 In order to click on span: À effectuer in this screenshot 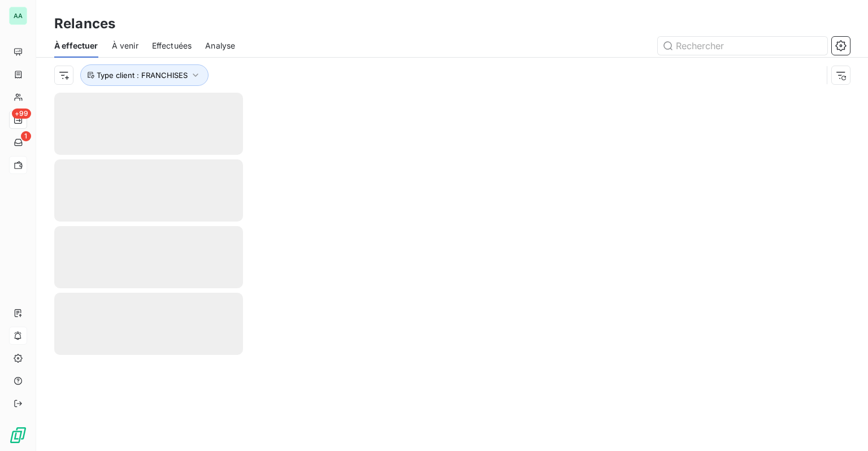, I will do `click(77, 46)`.